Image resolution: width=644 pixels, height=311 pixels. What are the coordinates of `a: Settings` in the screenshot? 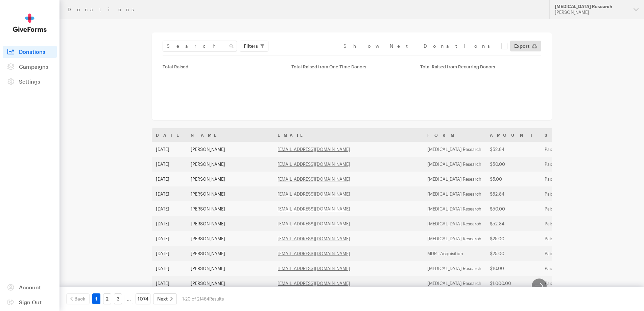 It's located at (30, 81).